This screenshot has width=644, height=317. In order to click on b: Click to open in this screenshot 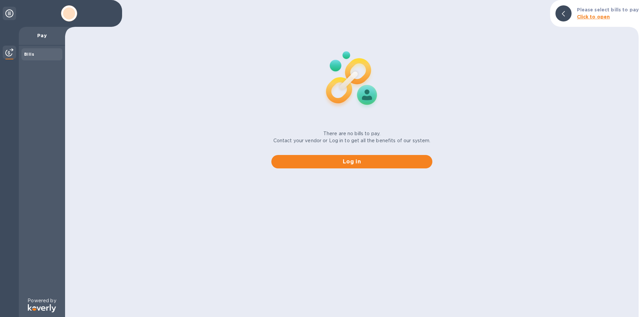, I will do `click(593, 17)`.